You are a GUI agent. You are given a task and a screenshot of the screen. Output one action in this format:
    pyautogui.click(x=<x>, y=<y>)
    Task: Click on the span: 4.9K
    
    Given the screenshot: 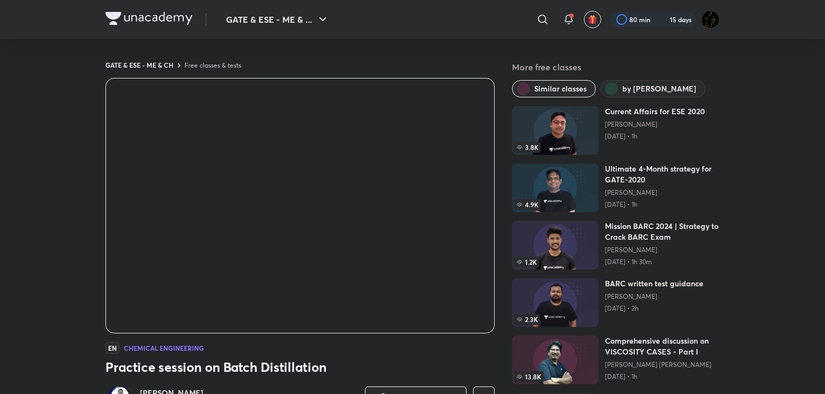 What is the action you would take?
    pyautogui.click(x=527, y=204)
    